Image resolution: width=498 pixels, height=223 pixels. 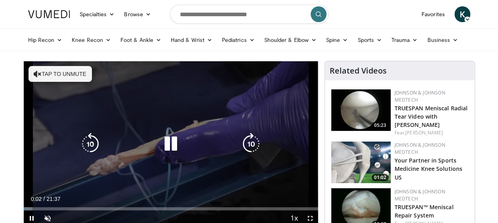 I want to click on span: 05:23, so click(x=380, y=126).